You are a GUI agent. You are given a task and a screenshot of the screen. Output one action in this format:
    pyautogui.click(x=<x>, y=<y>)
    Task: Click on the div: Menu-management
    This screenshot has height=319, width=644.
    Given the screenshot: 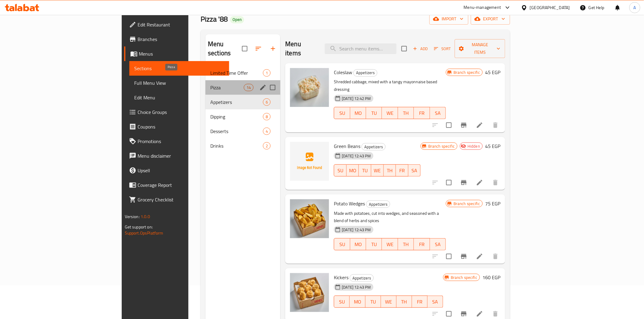 What is the action you would take?
    pyautogui.click(x=482, y=7)
    